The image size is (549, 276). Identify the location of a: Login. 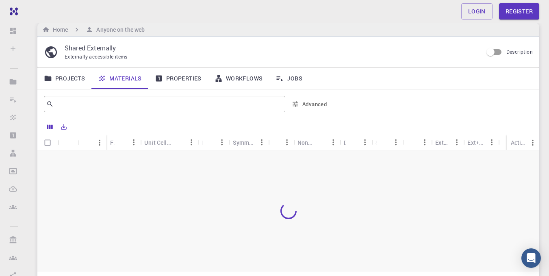
(477, 11).